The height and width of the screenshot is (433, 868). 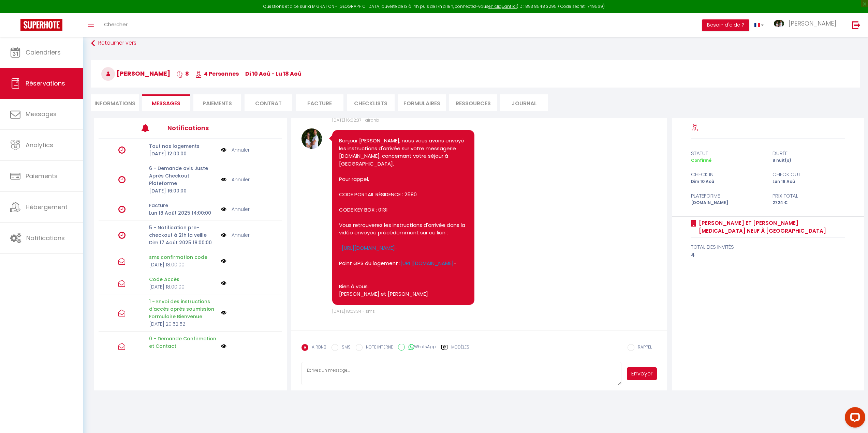 What do you see at coordinates (317, 348) in the screenshot?
I see `label: AIRBNB` at bounding box center [317, 348].